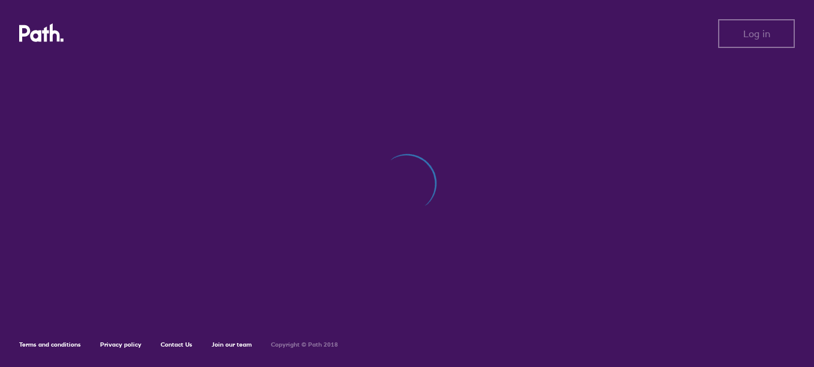  What do you see at coordinates (120, 344) in the screenshot?
I see `a: Privacy policy` at bounding box center [120, 344].